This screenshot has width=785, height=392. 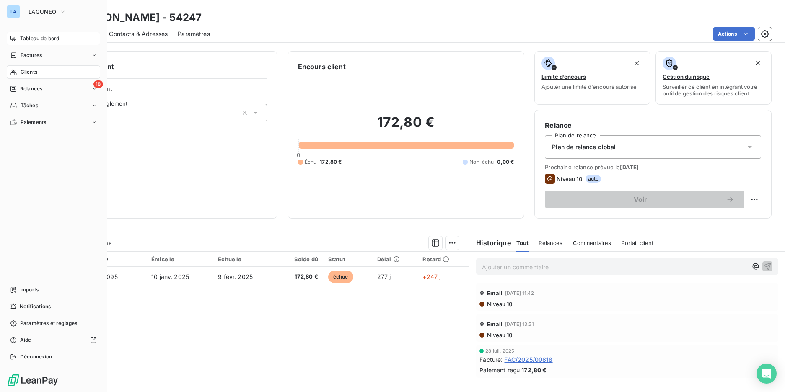 What do you see at coordinates (593, 243) in the screenshot?
I see `span: Commentaires` at bounding box center [593, 243].